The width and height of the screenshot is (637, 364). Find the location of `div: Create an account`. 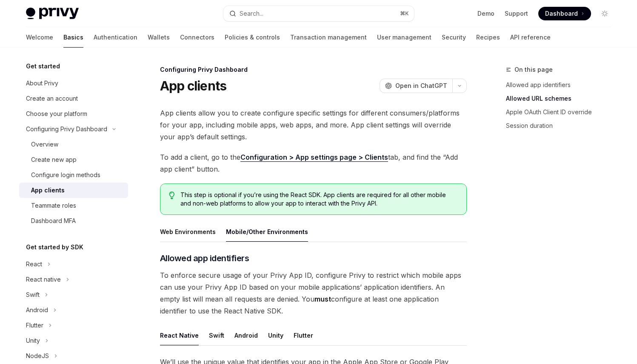

div: Create an account is located at coordinates (52, 98).